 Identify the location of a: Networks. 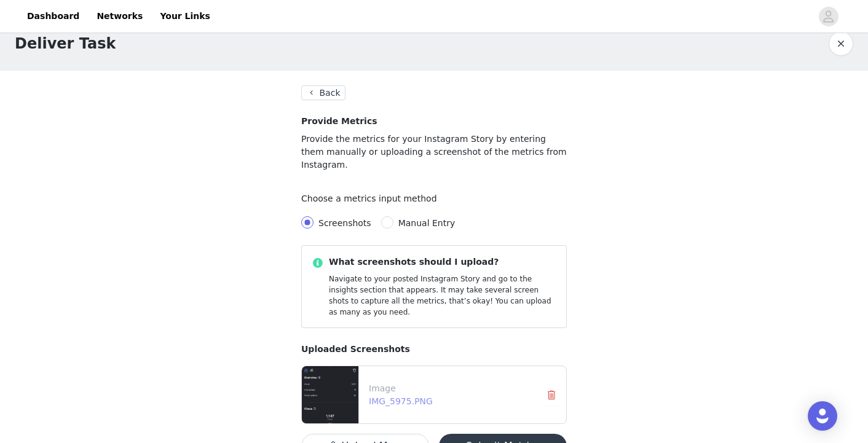
(119, 16).